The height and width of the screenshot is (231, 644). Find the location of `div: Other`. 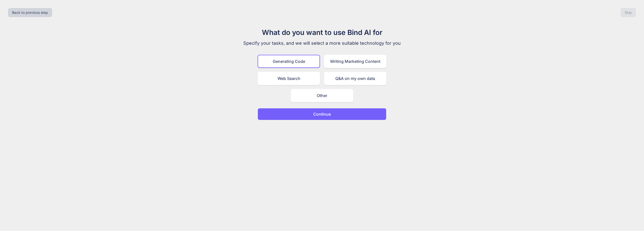

div: Other is located at coordinates (322, 95).